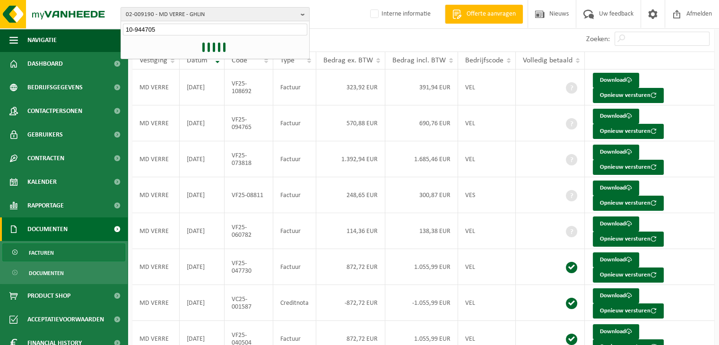 This screenshot has width=719, height=345. I want to click on td: Creditnota, so click(295, 303).